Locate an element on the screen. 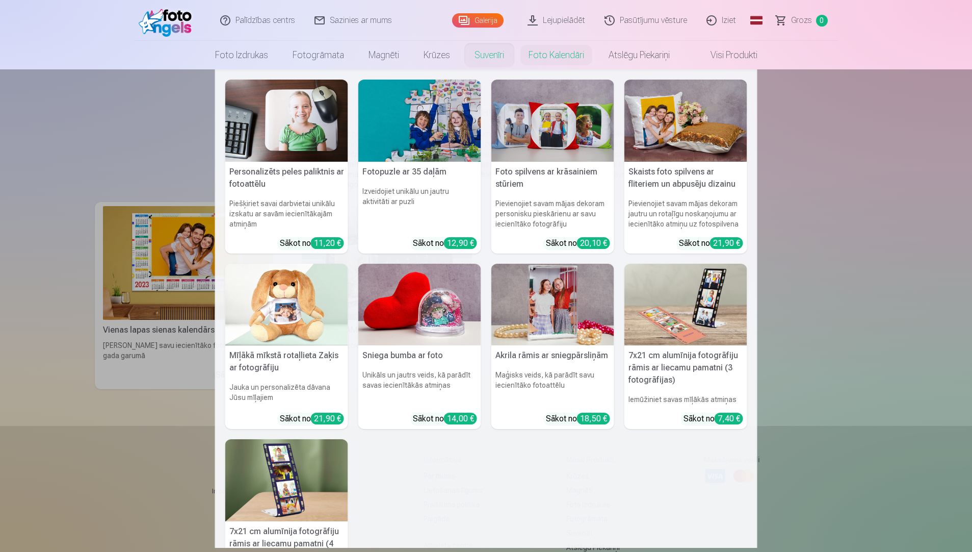 This screenshot has height=552, width=972. a: Fotopuzle ar 35 daļāmFotopuzle ar 35 daļāmIzveidojiet unikālu un jautru aktivitāti ar puzliSākot ... is located at coordinates (419, 166).